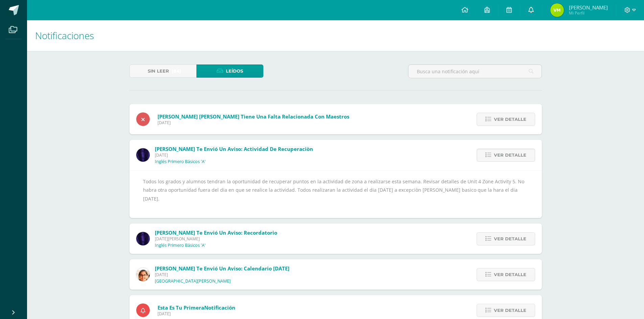 The width and height of the screenshot is (644, 319). Describe the element at coordinates (177, 71) in the screenshot. I see `span: (84)` at that location.